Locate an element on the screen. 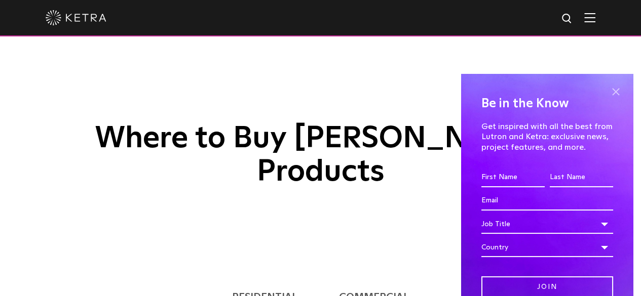 The height and width of the screenshot is (296, 641). input: Last Name is located at coordinates (581, 178).